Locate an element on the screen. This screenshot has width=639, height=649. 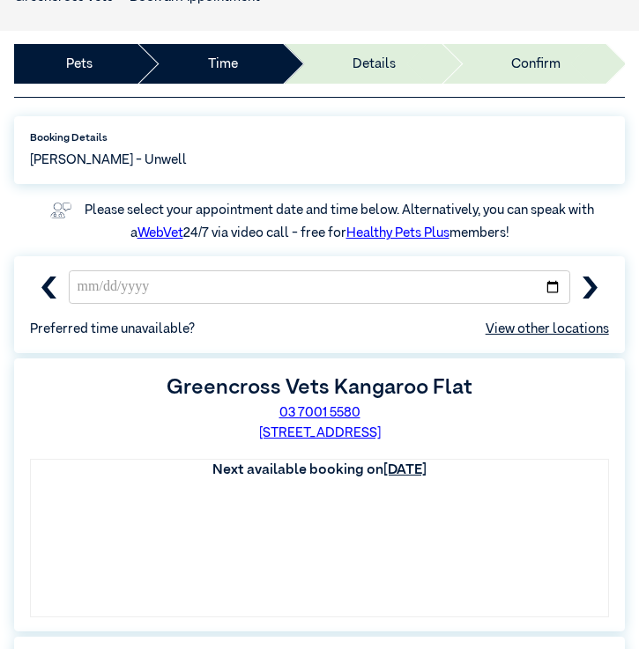
label: Booking Details is located at coordinates (319, 138).